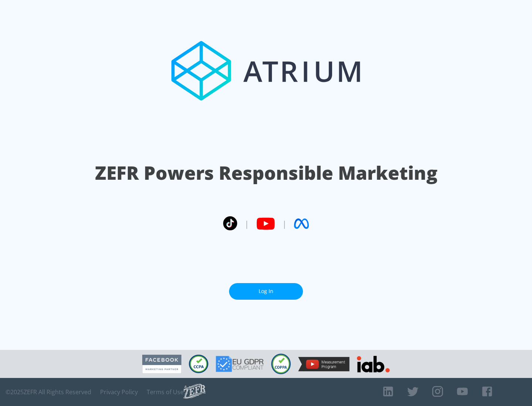 The image size is (532, 406). What do you see at coordinates (119, 392) in the screenshot?
I see `a: Privacy Policy` at bounding box center [119, 392].